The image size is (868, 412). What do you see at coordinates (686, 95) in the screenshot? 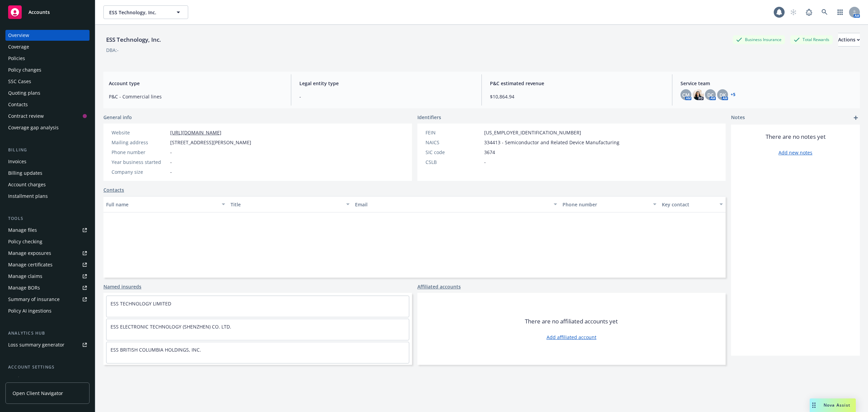
I see `span: CM` at bounding box center [686, 95].